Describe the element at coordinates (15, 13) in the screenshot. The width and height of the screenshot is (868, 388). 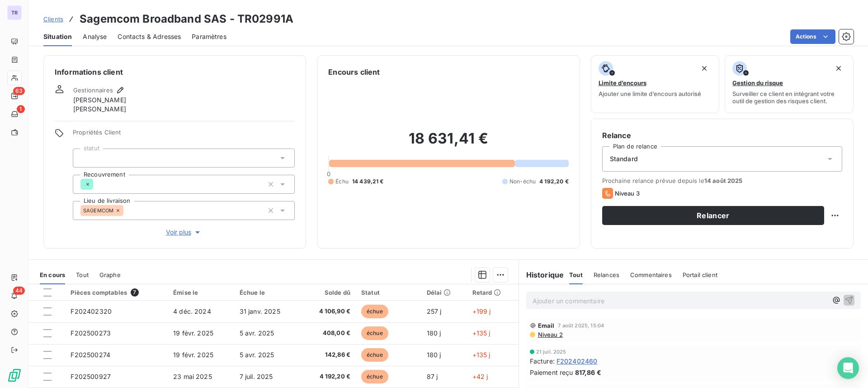
I see `div: TR` at that location.